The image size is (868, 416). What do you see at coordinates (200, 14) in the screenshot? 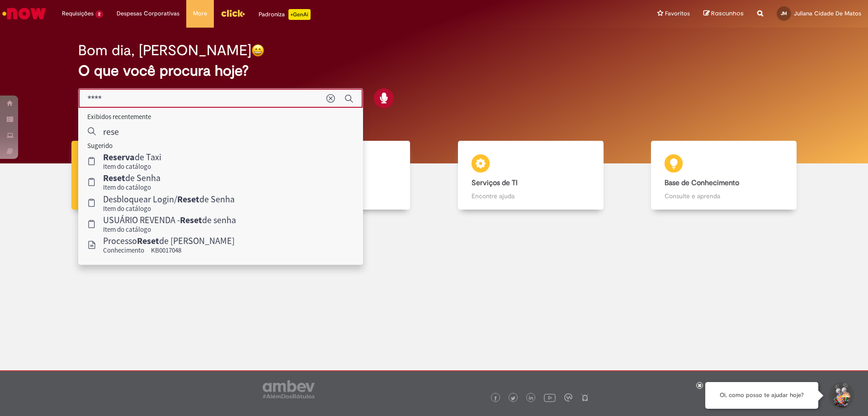
I see `span: More` at bounding box center [200, 14].